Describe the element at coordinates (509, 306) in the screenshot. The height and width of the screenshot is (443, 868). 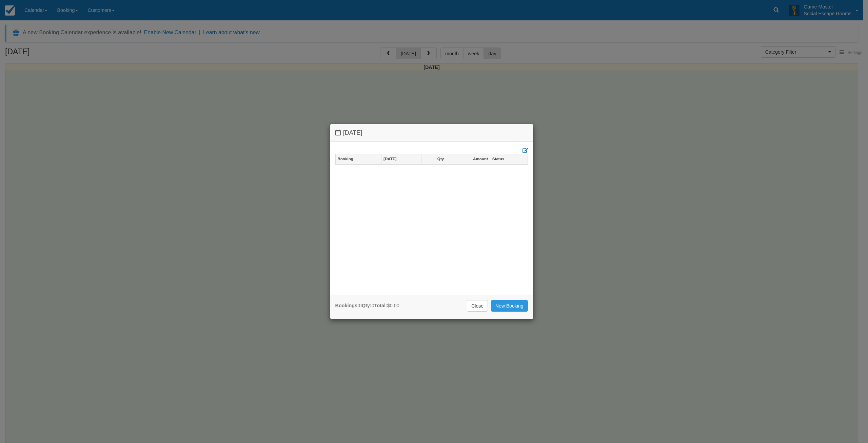
I see `a: New Booking` at that location.